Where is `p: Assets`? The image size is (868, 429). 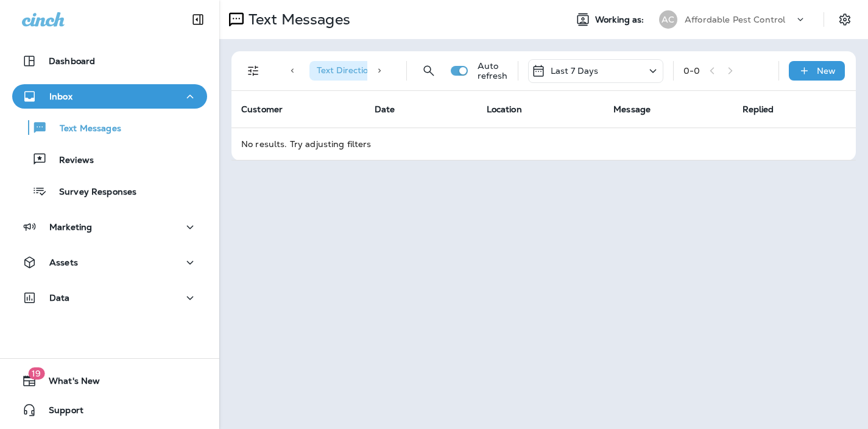
p: Assets is located at coordinates (64, 262).